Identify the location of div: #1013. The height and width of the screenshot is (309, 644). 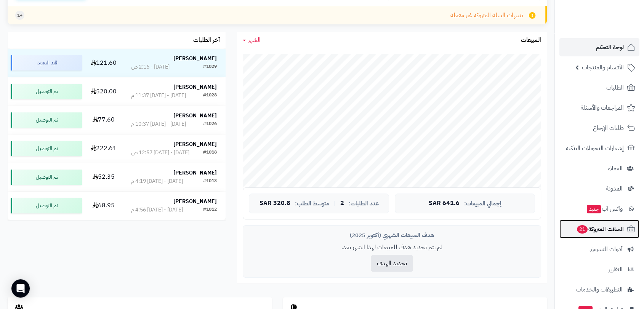
(210, 181).